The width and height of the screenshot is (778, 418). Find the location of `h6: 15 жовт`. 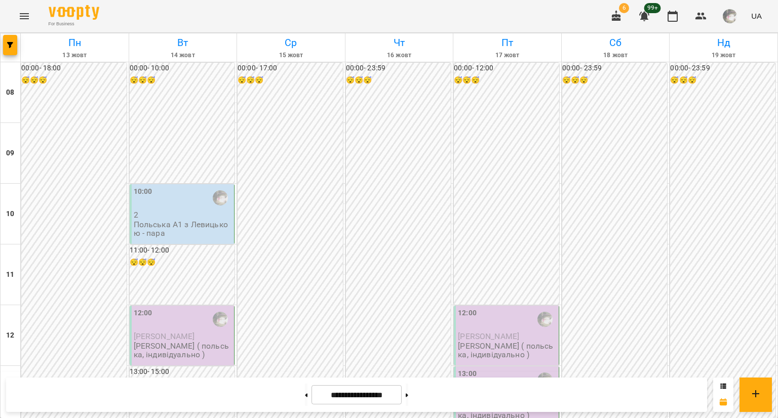

h6: 15 жовт is located at coordinates (291, 55).